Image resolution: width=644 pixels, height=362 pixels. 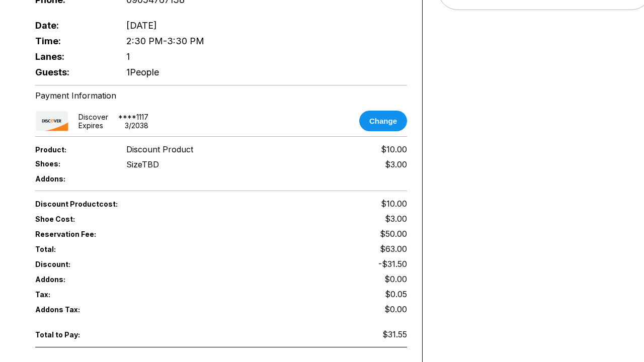 What do you see at coordinates (128, 264) in the screenshot?
I see `span: Discount:` at bounding box center [128, 264].